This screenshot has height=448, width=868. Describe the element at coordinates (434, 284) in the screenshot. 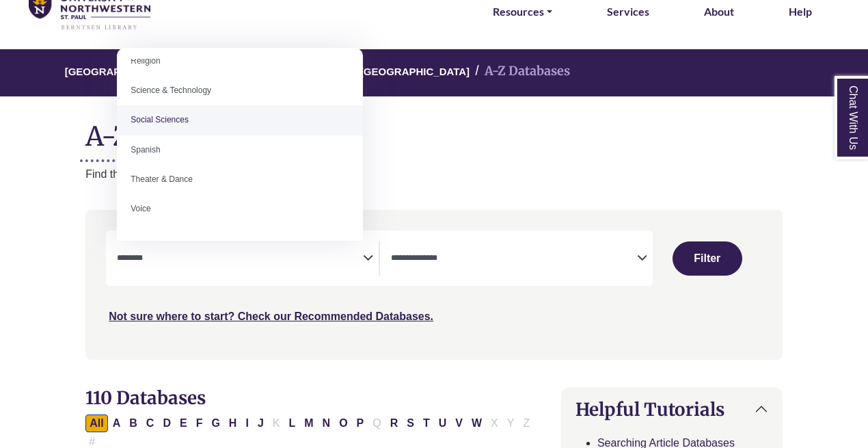

I see `nav: Search filters` at that location.